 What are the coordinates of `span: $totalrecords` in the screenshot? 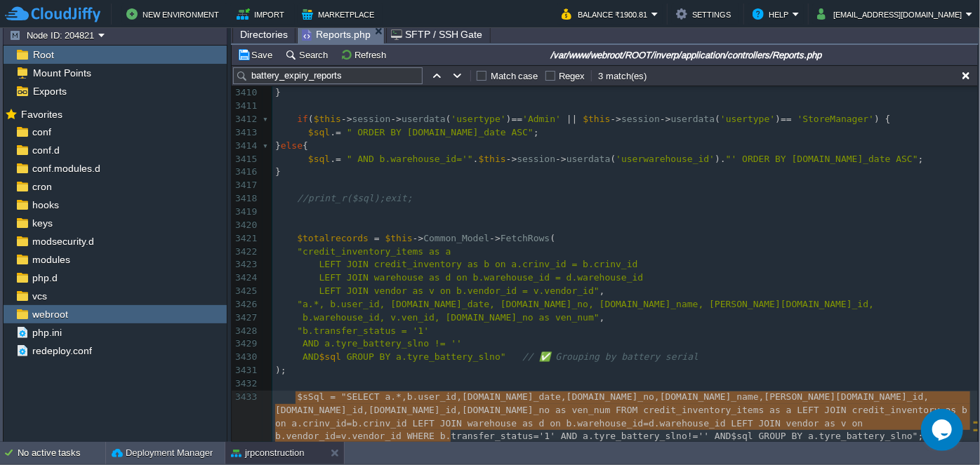 It's located at (333, 237).